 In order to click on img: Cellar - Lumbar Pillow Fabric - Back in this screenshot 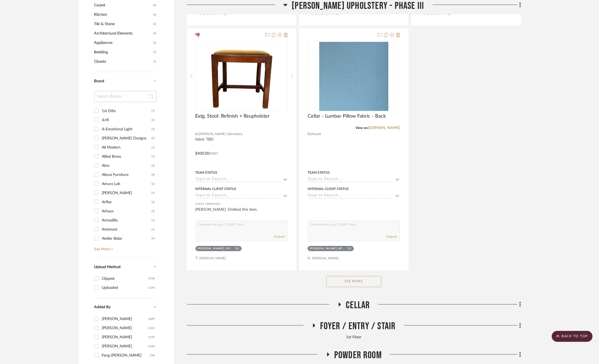, I will do `click(354, 76)`.